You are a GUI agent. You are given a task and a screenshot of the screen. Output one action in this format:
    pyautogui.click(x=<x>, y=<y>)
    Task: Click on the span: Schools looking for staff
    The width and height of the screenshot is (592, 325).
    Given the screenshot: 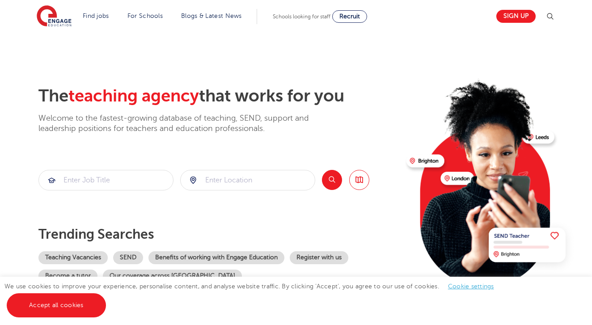 What is the action you would take?
    pyautogui.click(x=301, y=17)
    